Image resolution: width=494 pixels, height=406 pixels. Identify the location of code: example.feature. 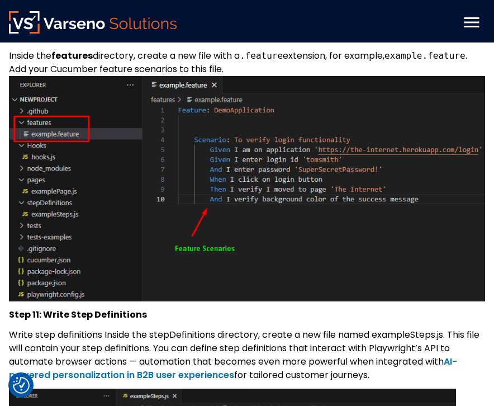
(425, 55).